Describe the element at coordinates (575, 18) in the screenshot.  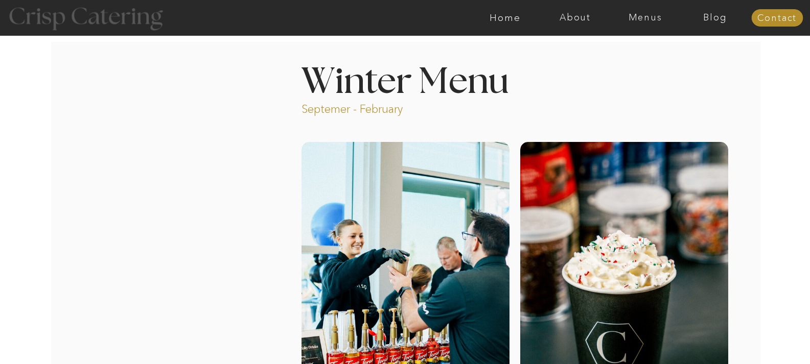
I see `a: About` at that location.